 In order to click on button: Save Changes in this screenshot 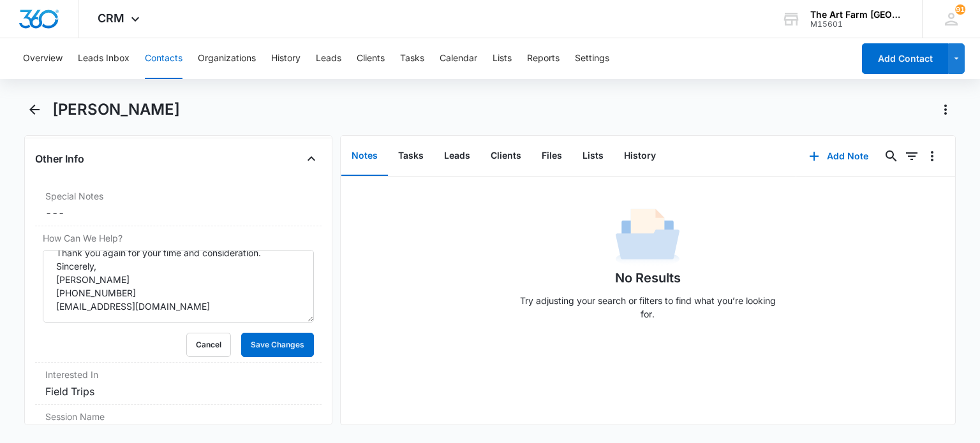, I will do `click(278, 346)`.